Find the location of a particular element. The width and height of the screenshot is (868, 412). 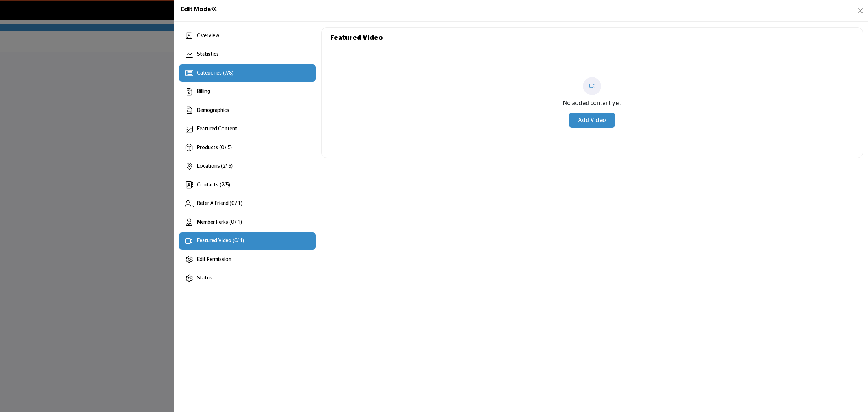

span: Products (0 / 5) is located at coordinates (215, 148).